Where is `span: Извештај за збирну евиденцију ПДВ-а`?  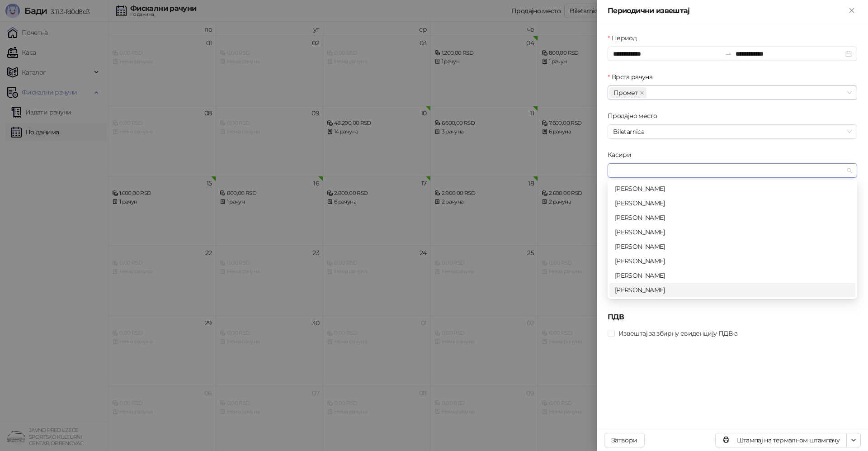
span: Извештај за збирну евиденцију ПДВ-а is located at coordinates (678, 334).